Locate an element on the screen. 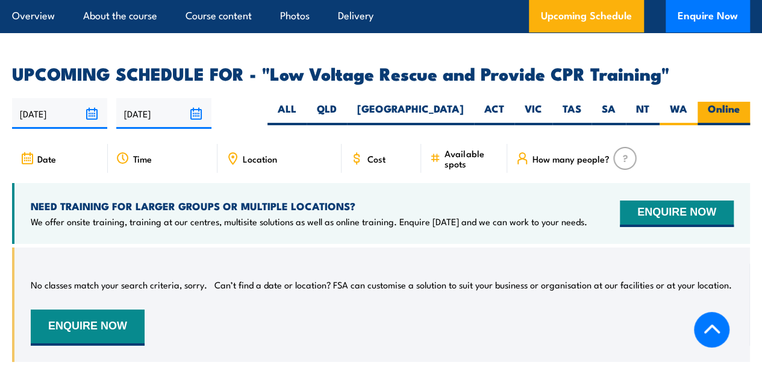  label: VIC is located at coordinates (533, 113).